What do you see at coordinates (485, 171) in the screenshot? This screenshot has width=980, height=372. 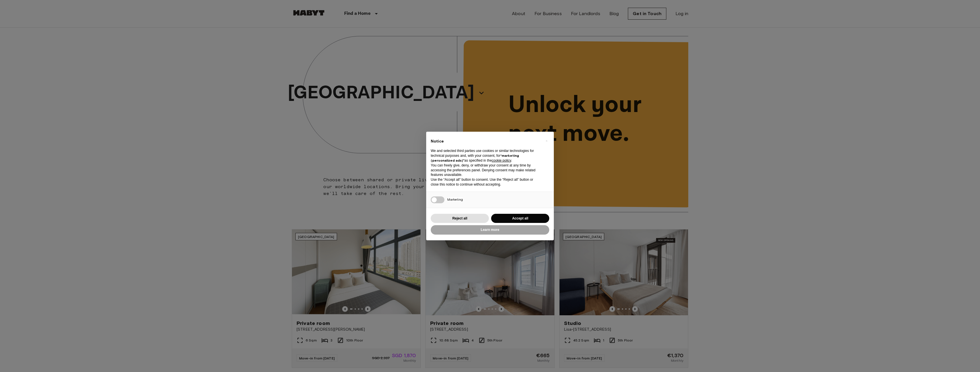 I see `p: You can freely give, deny, or withdraw your consent at any time by accessing the preferences pane...` at bounding box center [485, 171].